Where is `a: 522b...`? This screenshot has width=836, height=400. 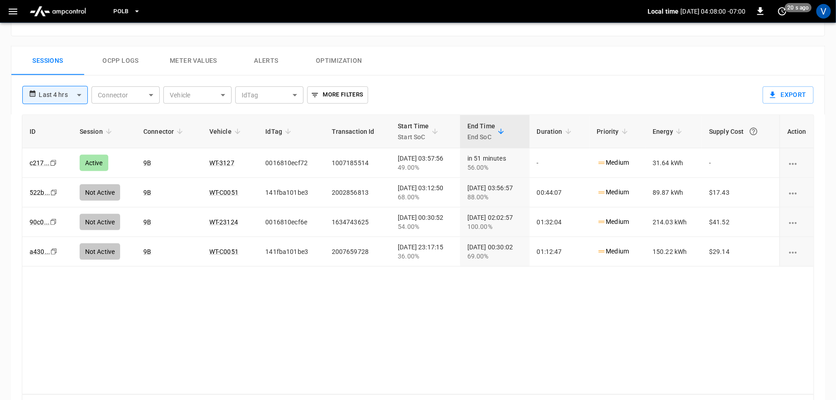 a: 522b... is located at coordinates (40, 192).